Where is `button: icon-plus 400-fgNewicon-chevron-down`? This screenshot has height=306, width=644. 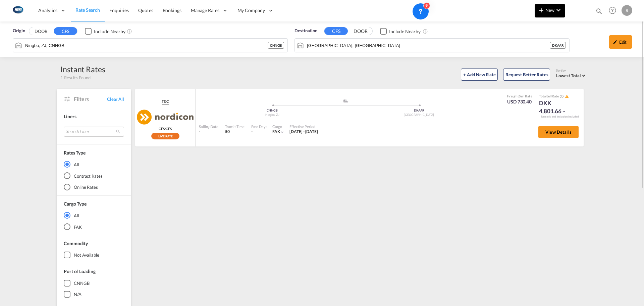 button: icon-plus 400-fgNewicon-chevron-down is located at coordinates (550, 11).